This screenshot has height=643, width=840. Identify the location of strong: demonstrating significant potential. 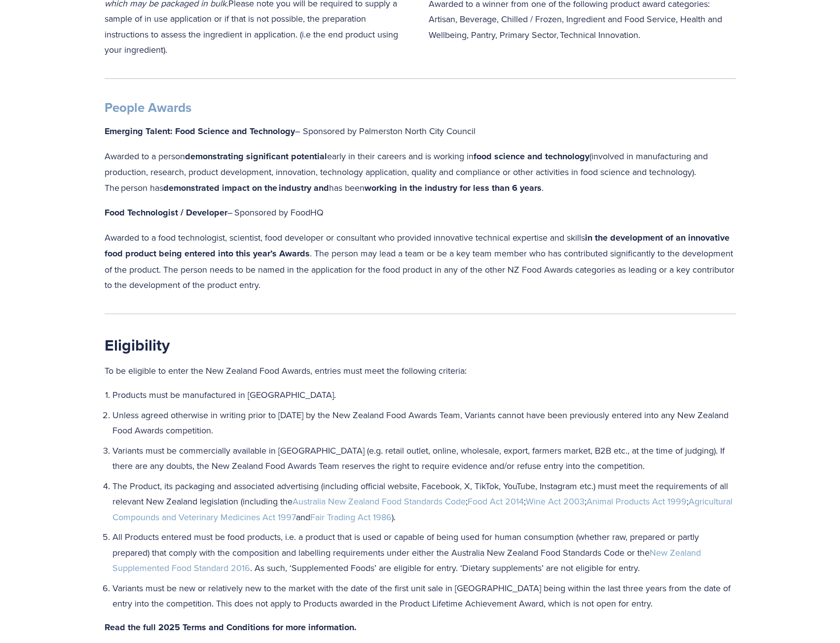
(256, 157).